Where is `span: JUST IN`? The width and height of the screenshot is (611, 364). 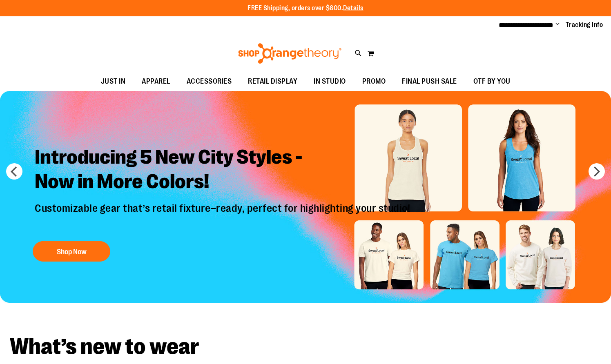
span: JUST IN is located at coordinates (113, 81).